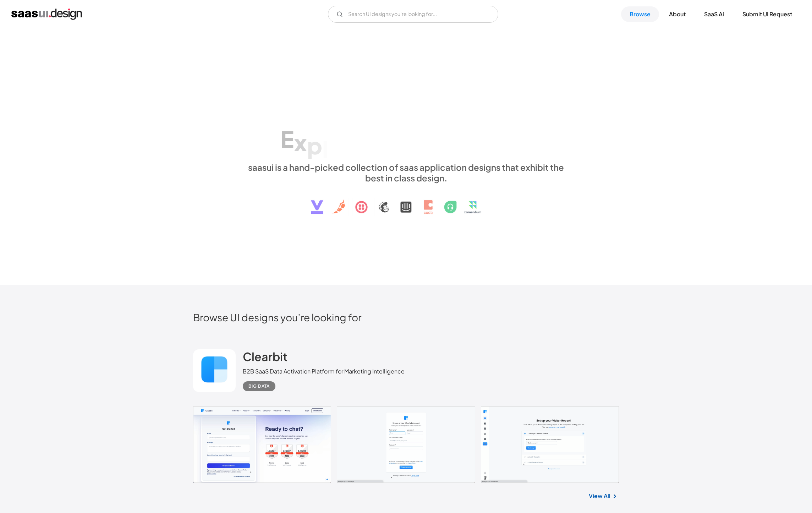  What do you see at coordinates (714, 14) in the screenshot?
I see `a: SaaS Ai` at bounding box center [714, 14].